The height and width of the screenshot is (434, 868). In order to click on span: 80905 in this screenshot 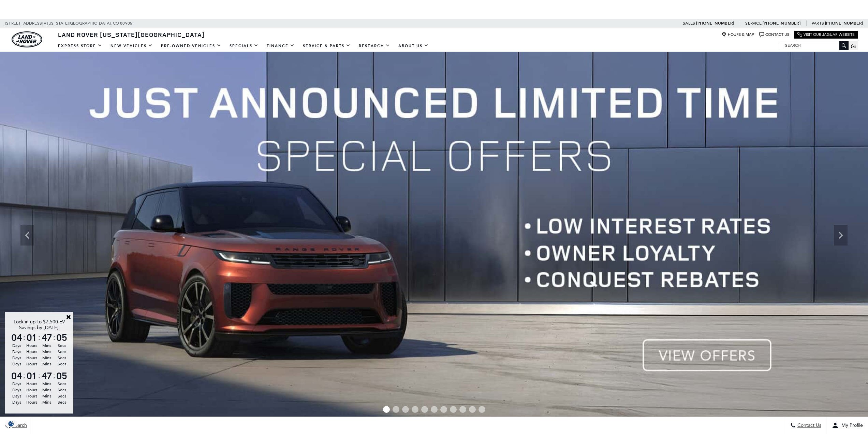, I will do `click(126, 24)`.